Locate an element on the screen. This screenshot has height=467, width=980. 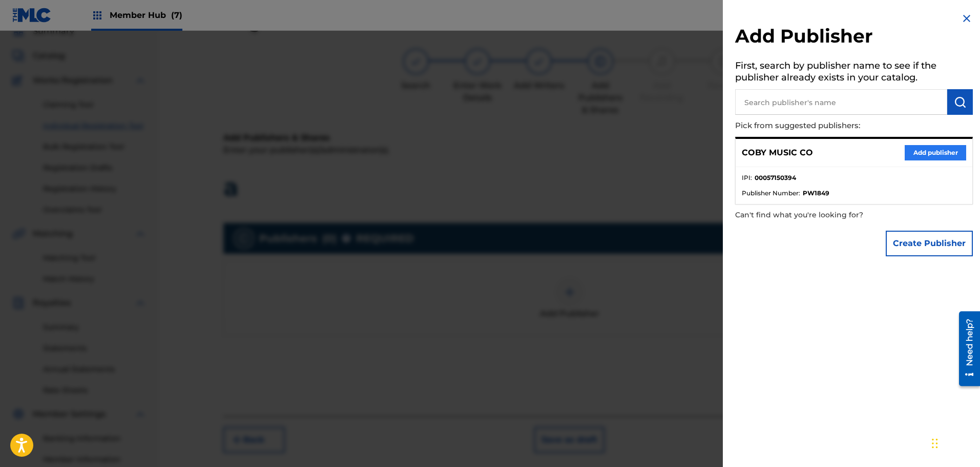
img: MLC Logo is located at coordinates (32, 15).